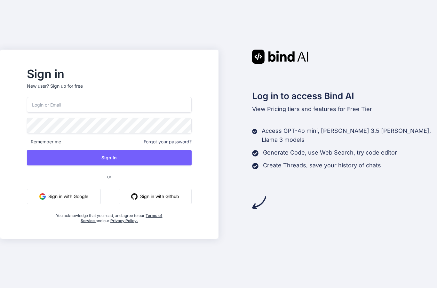  I want to click on a: Privacy Policy., so click(124, 220).